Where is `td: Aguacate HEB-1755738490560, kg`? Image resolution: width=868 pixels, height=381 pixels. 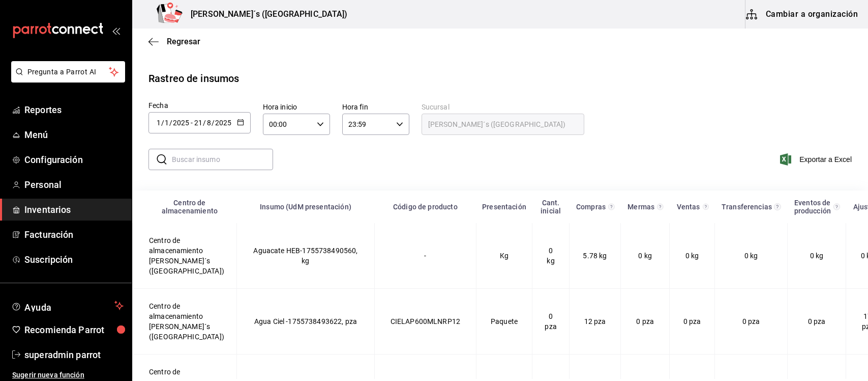
td: Aguacate HEB-1755738490560, kg is located at coordinates (305, 256).